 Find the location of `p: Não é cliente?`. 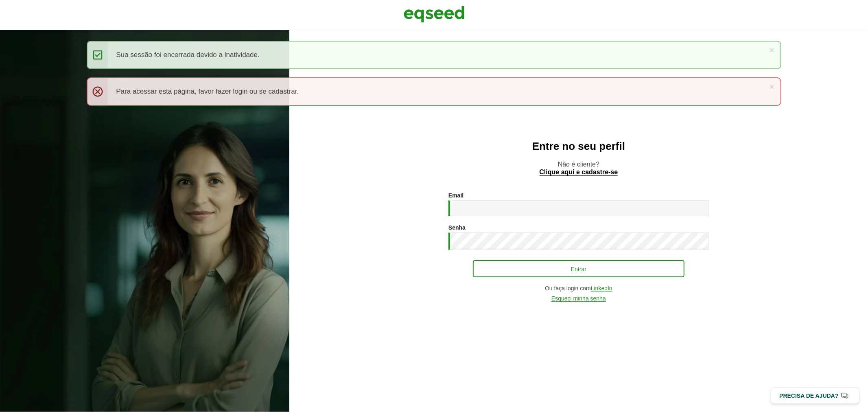

p: Não é cliente? is located at coordinates (578, 169).